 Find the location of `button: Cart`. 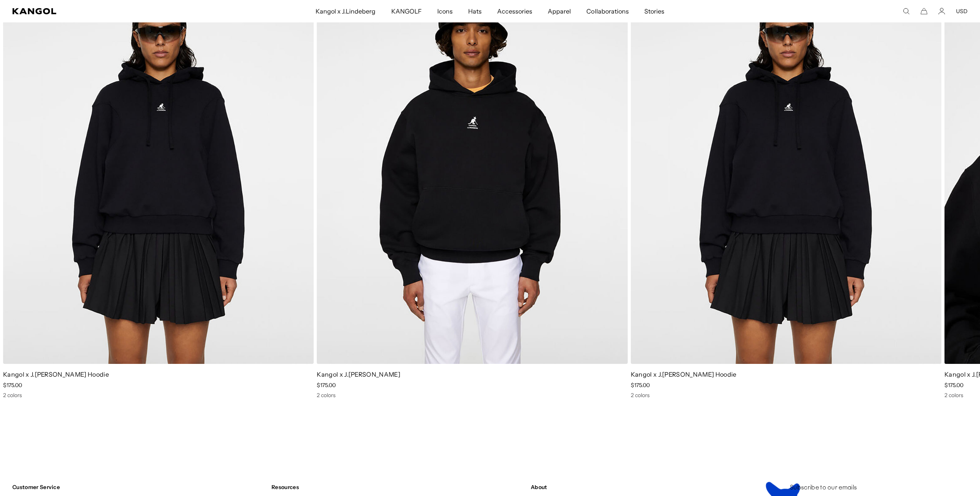

button: Cart is located at coordinates (924, 11).